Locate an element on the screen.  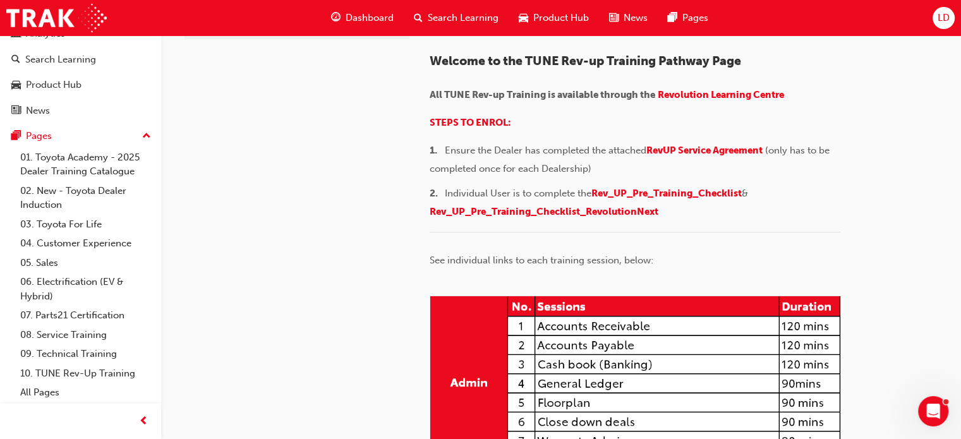
span: Rev_UP_Pre_Training_Checklist_RevolutionNext is located at coordinates (544, 212).